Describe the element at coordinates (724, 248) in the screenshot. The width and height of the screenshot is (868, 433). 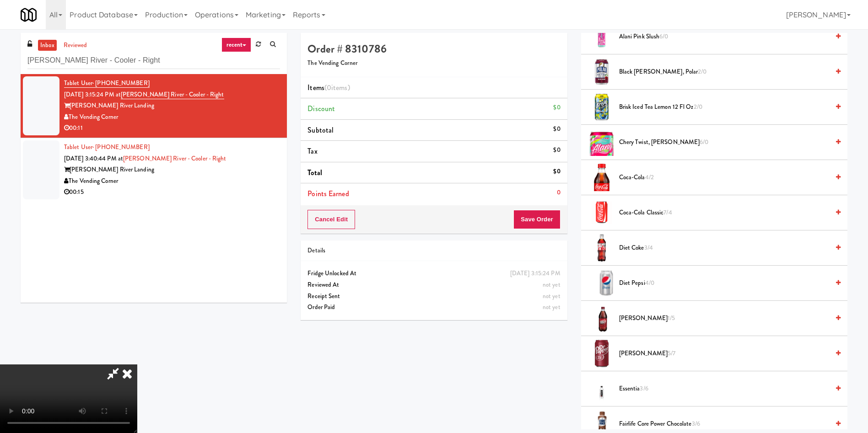
I see `span: Diet Coke` at that location.